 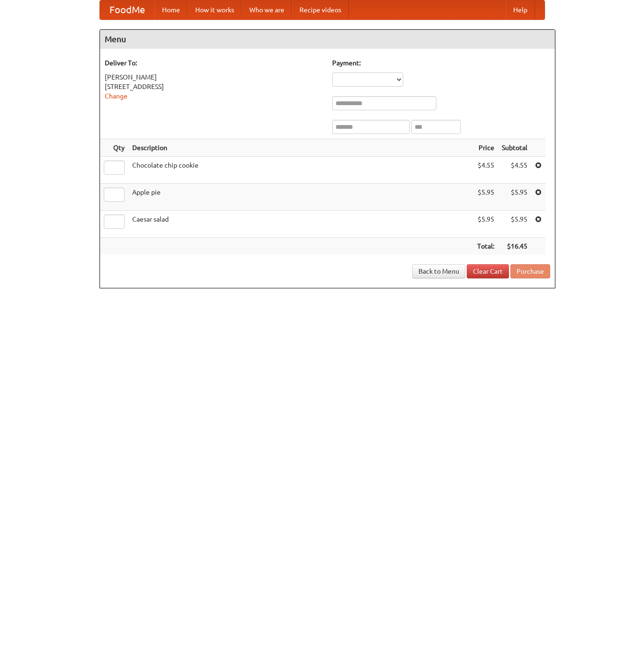 What do you see at coordinates (441, 63) in the screenshot?
I see `h5: Payment:` at bounding box center [441, 63].